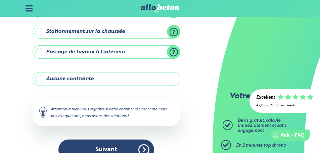  What do you see at coordinates (106, 32) in the screenshot?
I see `label: Stationnement sur la chaussée` at bounding box center [106, 32].